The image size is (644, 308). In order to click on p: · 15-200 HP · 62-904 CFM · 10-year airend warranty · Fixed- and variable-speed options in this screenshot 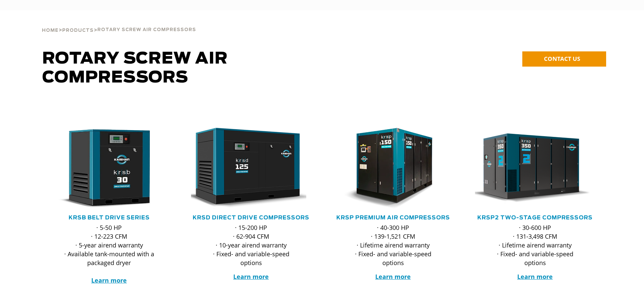, I will do `click(251, 245)`.